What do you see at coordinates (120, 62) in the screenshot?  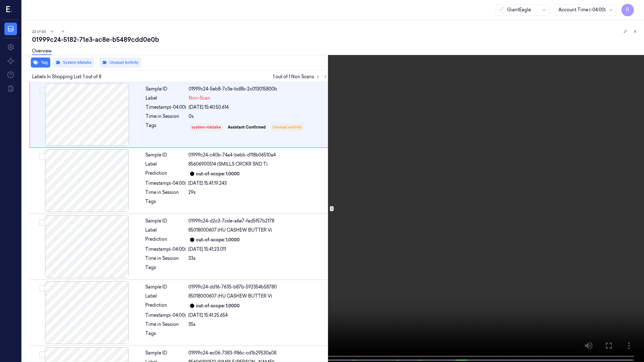 I see `button: Unusual Activity` at bounding box center [120, 62].